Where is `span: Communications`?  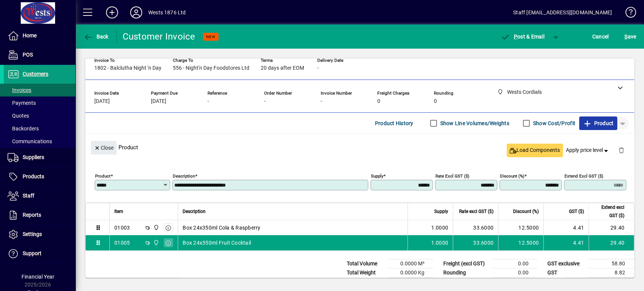 span: Communications is located at coordinates (30, 141).